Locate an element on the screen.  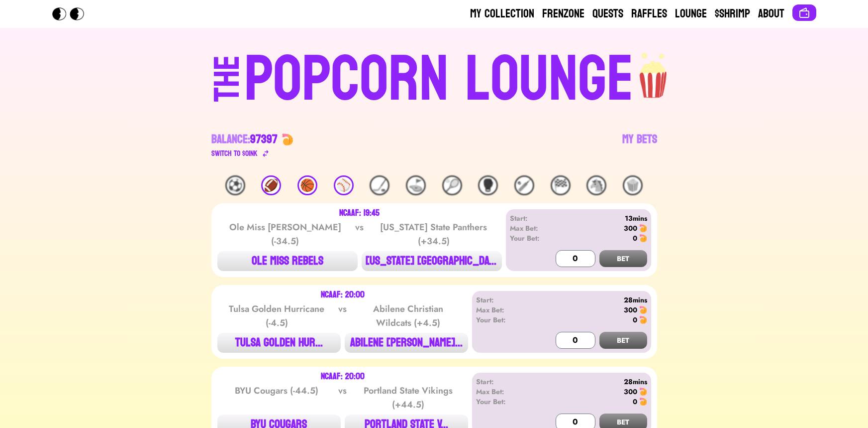
button: TULSA GOLDEN HUR... is located at coordinates (279, 343).